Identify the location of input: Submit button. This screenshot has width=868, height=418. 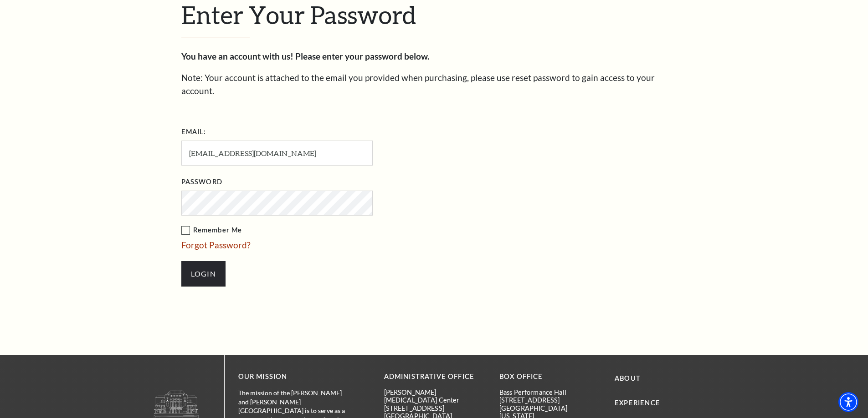
(203, 274).